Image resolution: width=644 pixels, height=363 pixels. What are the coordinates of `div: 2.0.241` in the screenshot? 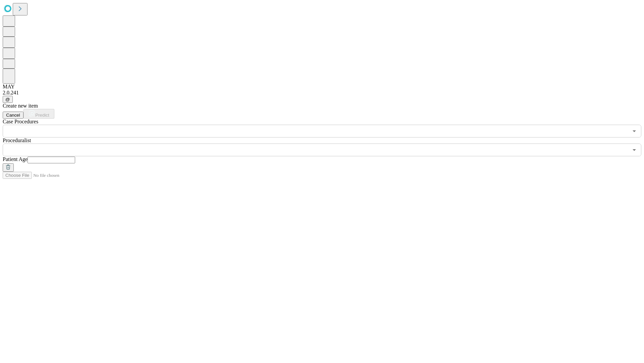 It's located at (322, 93).